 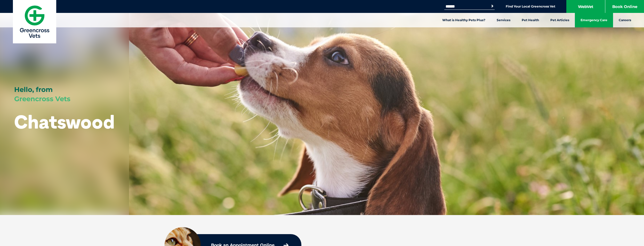 I want to click on a: What is Healthy Pets Plus?, so click(x=464, y=20).